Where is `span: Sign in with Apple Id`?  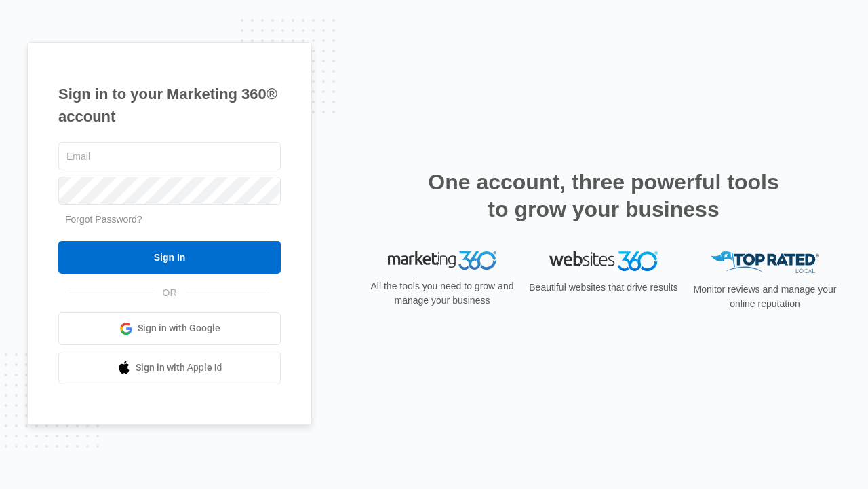
span: Sign in with Apple Id is located at coordinates (179, 368).